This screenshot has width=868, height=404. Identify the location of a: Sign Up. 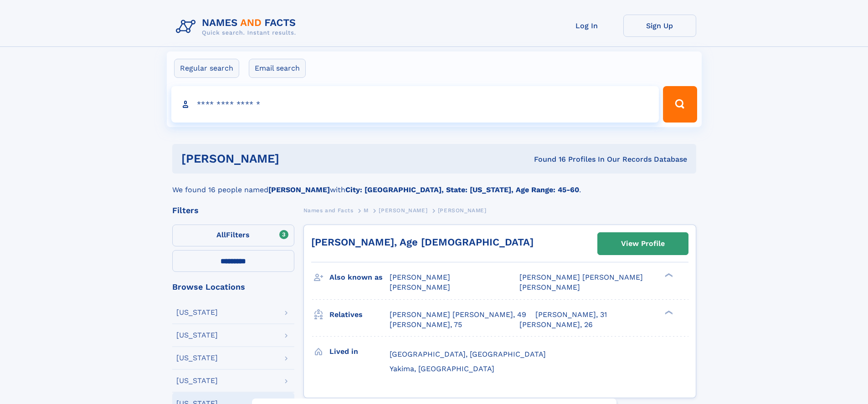
(659, 25).